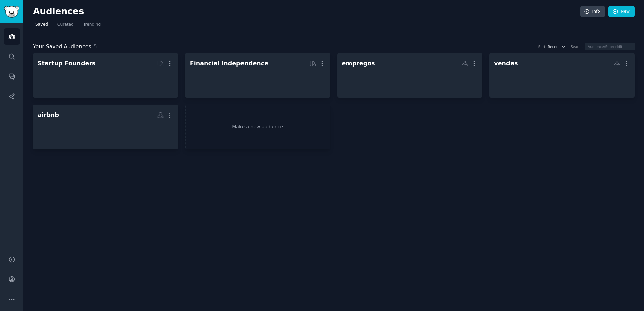  Describe the element at coordinates (307, 12) in the screenshot. I see `h2: Audiences` at that location.